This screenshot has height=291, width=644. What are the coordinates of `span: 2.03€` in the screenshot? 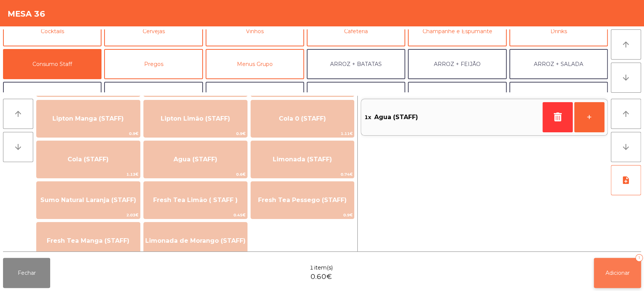 It's located at (88, 215).